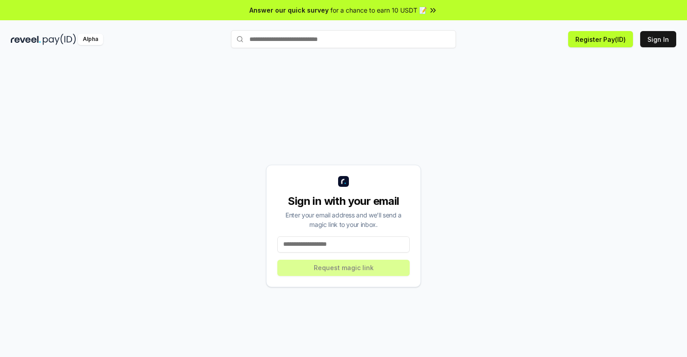  Describe the element at coordinates (379, 10) in the screenshot. I see `span: for a chance to earn 10 USDT 📝` at that location.